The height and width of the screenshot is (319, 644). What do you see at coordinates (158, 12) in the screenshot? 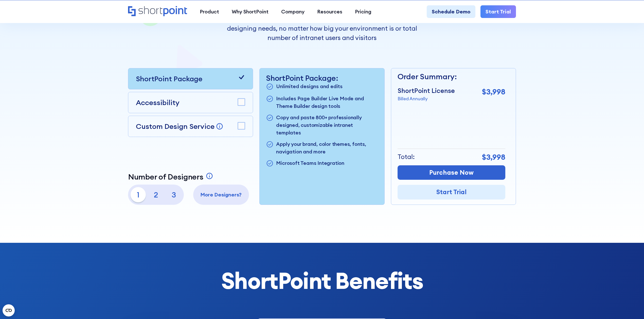
I see `a: Home` at bounding box center [158, 12].